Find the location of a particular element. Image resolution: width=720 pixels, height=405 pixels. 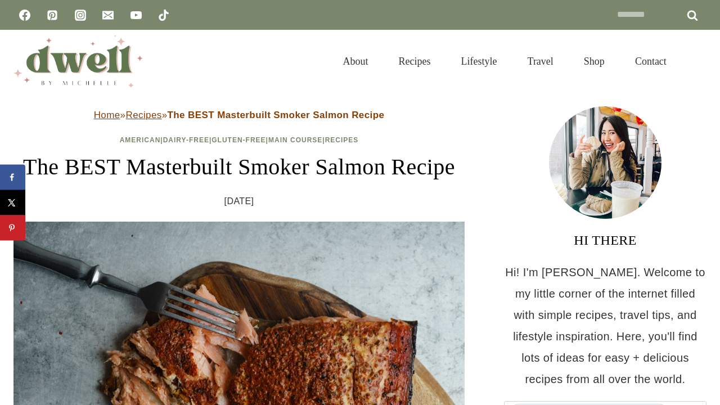

strong: The BEST Masterbuilt Smoker Salmon Recipe is located at coordinates (276, 115).